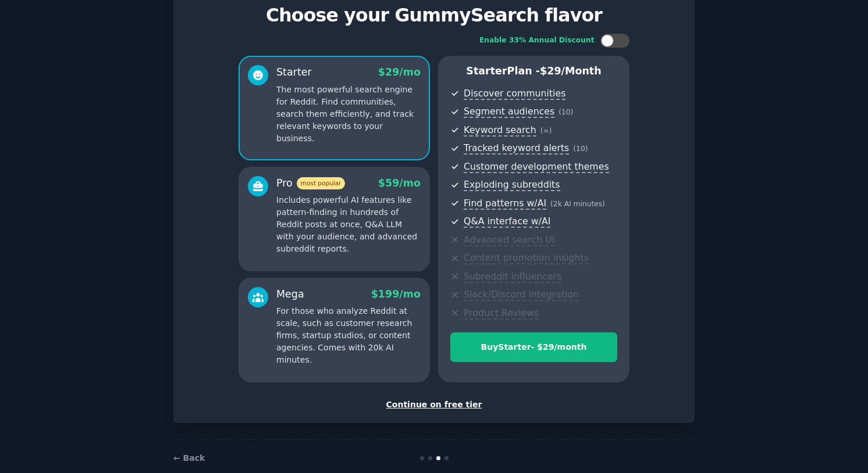 The width and height of the screenshot is (868, 473). What do you see at coordinates (321, 183) in the screenshot?
I see `span: most popular` at bounding box center [321, 183].